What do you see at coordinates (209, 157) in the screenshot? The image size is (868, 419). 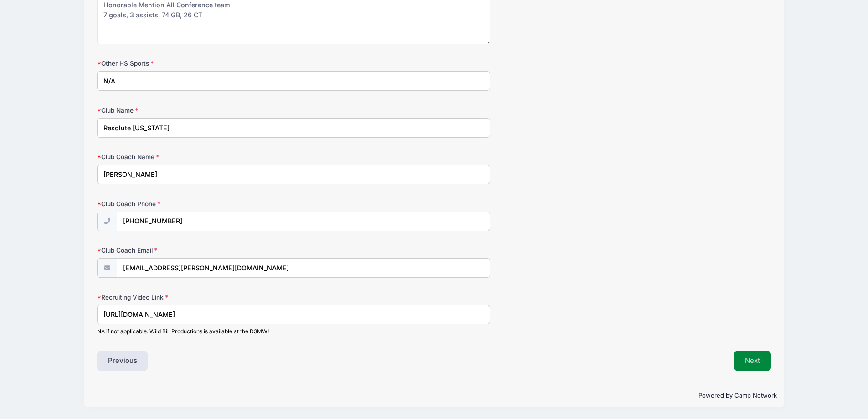 I see `label: Club Coach Name` at bounding box center [209, 157].